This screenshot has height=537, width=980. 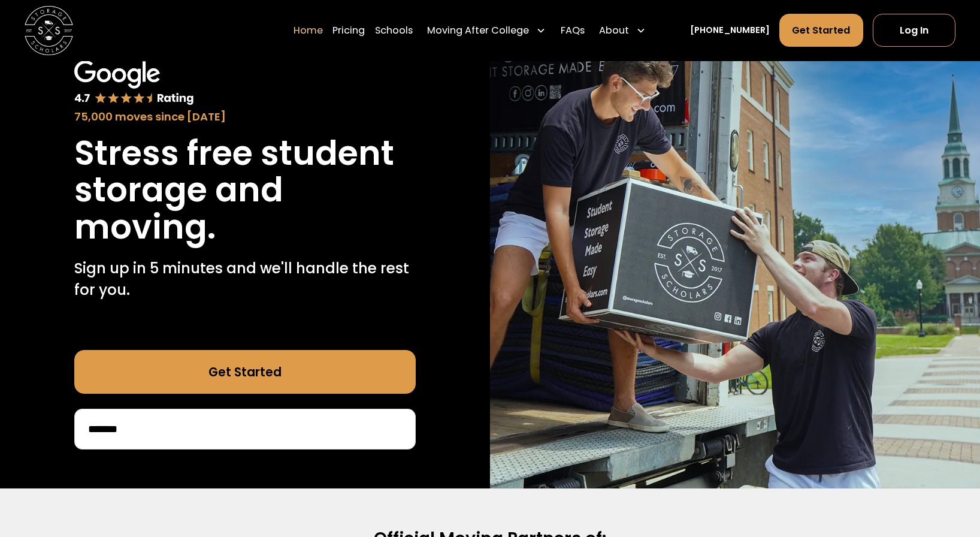 I want to click on a: Schools, so click(x=393, y=30).